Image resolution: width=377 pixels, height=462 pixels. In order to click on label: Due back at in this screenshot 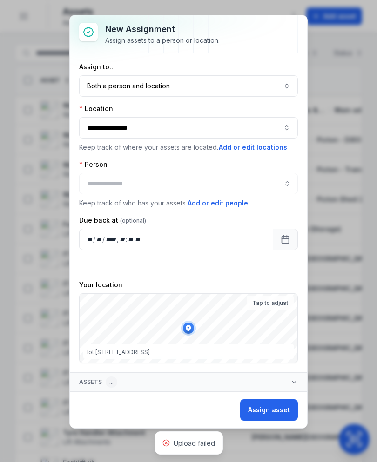, I will do `click(112, 220)`.